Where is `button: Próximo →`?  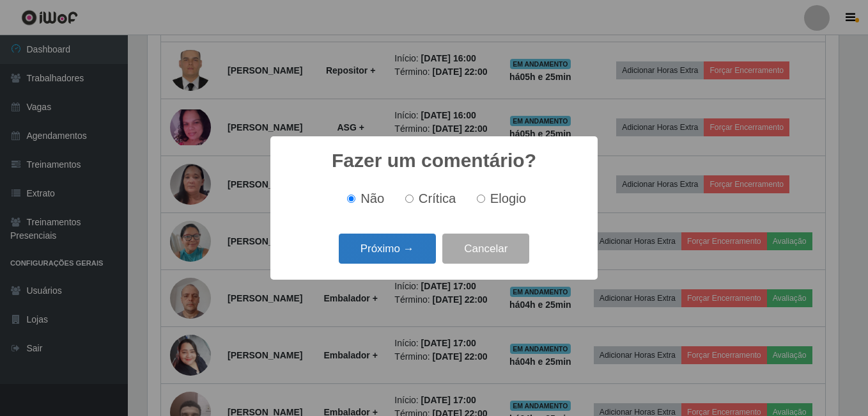 button: Próximo → is located at coordinates (387, 248).